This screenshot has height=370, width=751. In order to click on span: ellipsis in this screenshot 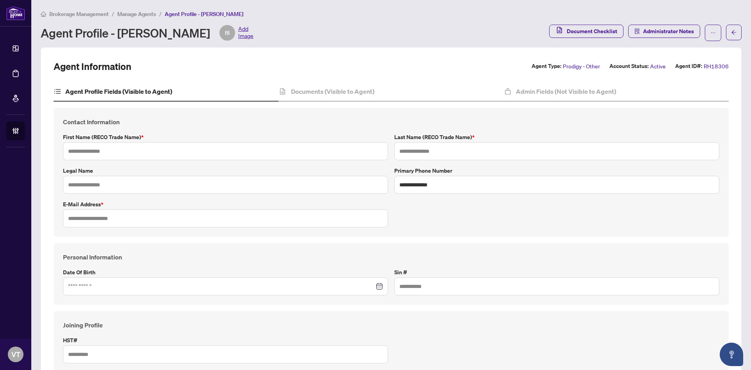, I will do `click(713, 33)`.